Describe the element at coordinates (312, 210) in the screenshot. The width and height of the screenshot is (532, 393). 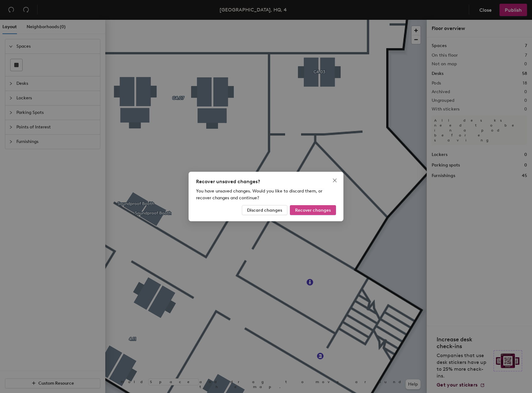
I see `span: Recover changes` at that location.